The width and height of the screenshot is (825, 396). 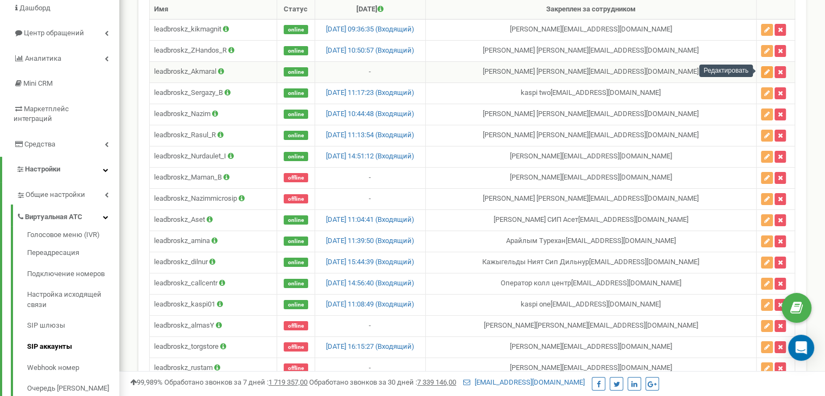 I want to click on span: 99,989%, so click(x=147, y=382).